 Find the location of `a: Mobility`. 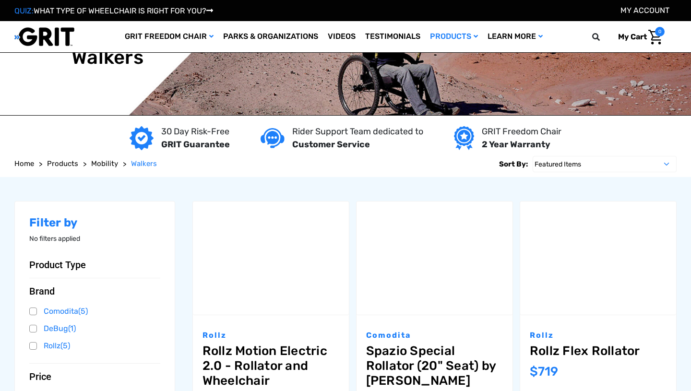

a: Mobility is located at coordinates (105, 164).